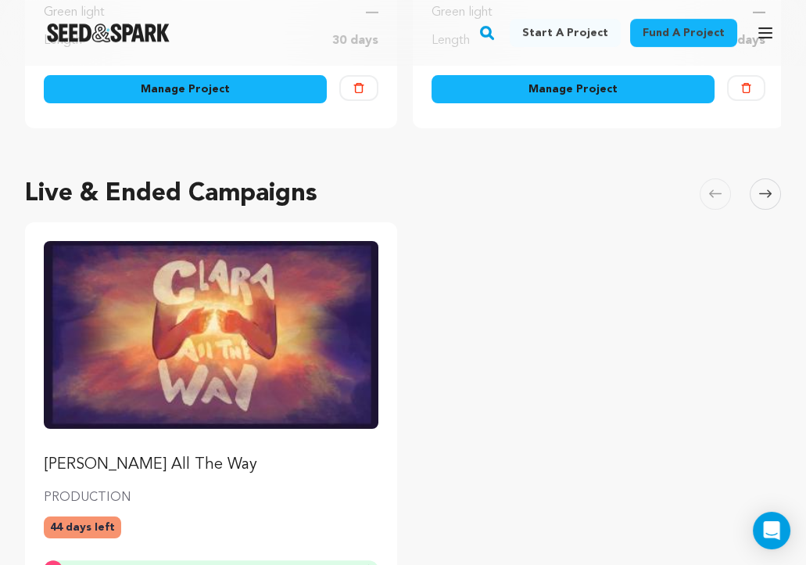 Image resolution: width=806 pixels, height=565 pixels. What do you see at coordinates (772, 530) in the screenshot?
I see `div: Open Intercom Messenger` at bounding box center [772, 530].